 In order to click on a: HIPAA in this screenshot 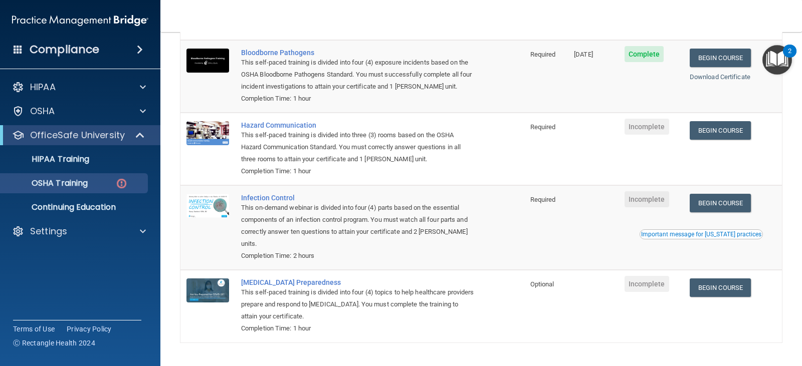, I will do `click(79, 87)`.